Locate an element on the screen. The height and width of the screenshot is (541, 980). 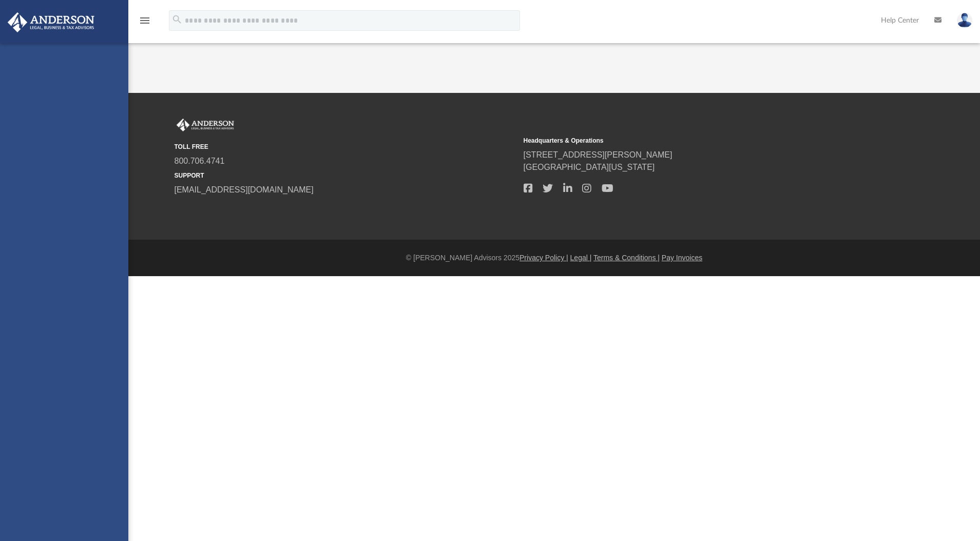
img: User Pic is located at coordinates (965, 20).